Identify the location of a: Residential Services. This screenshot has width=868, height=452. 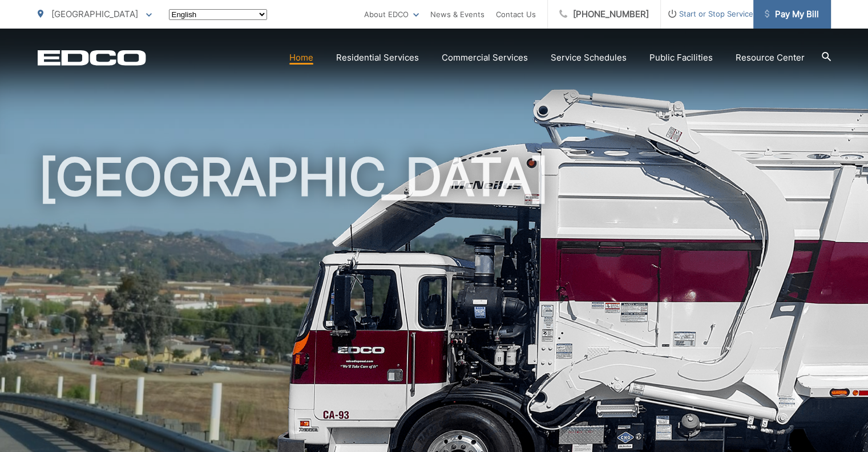
(377, 58).